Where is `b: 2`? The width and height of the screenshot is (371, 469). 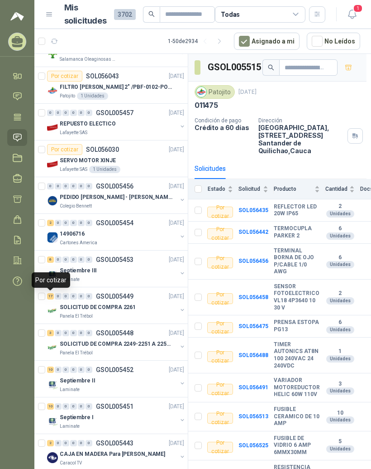 b: 2 is located at coordinates (340, 207).